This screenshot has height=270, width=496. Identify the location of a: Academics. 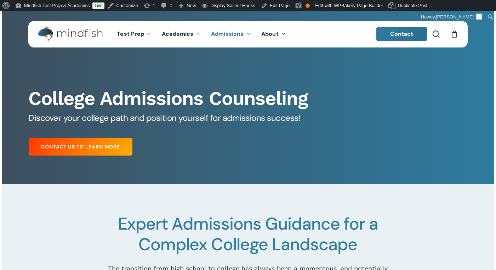
(181, 34).